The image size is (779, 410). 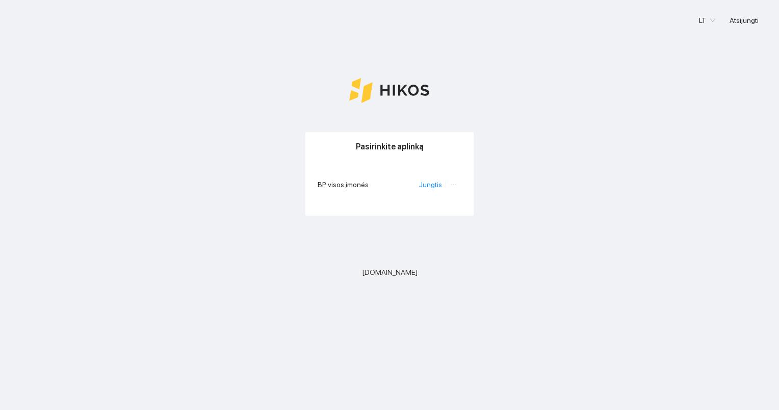 I want to click on a: Jungtis, so click(x=430, y=184).